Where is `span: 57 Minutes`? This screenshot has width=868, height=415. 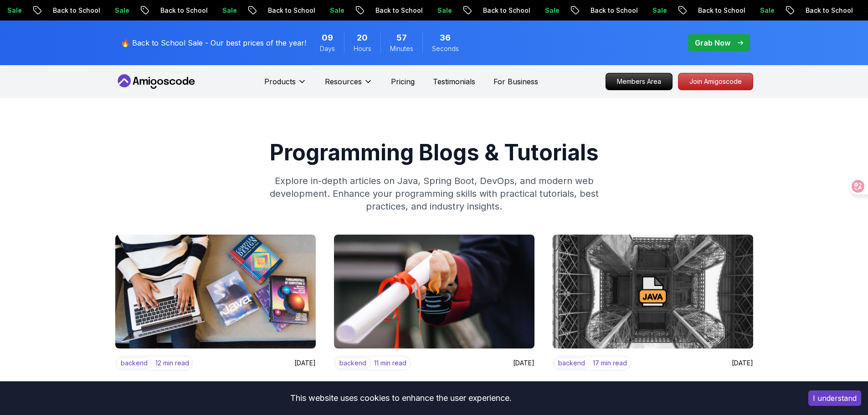 span: 57 Minutes is located at coordinates (401, 38).